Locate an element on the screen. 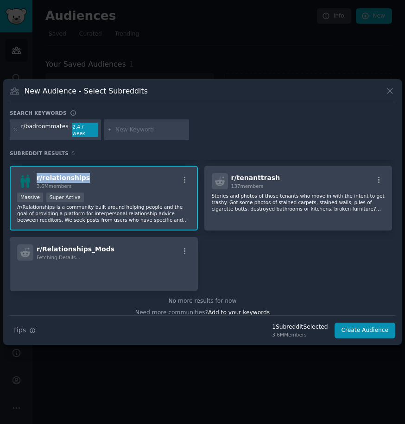 The width and height of the screenshot is (405, 424). h3: New Audience - Select Subreddits is located at coordinates (86, 91).